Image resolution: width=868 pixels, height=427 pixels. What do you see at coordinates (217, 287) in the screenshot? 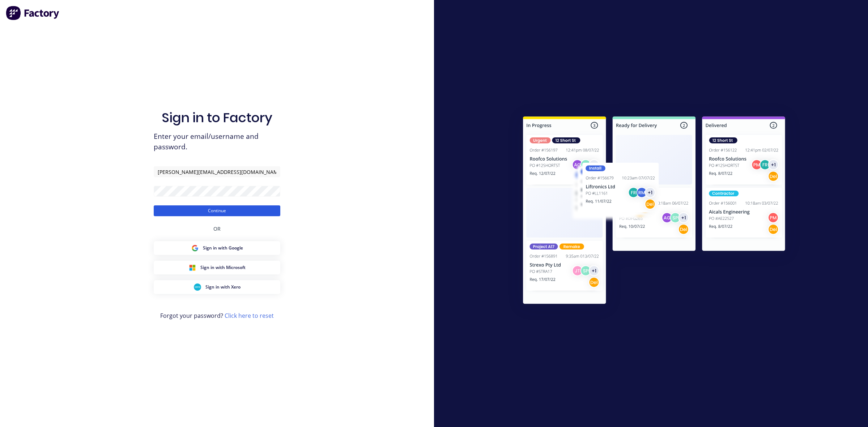
I see `button: Xero Sign inSign in with Xero` at bounding box center [217, 287].